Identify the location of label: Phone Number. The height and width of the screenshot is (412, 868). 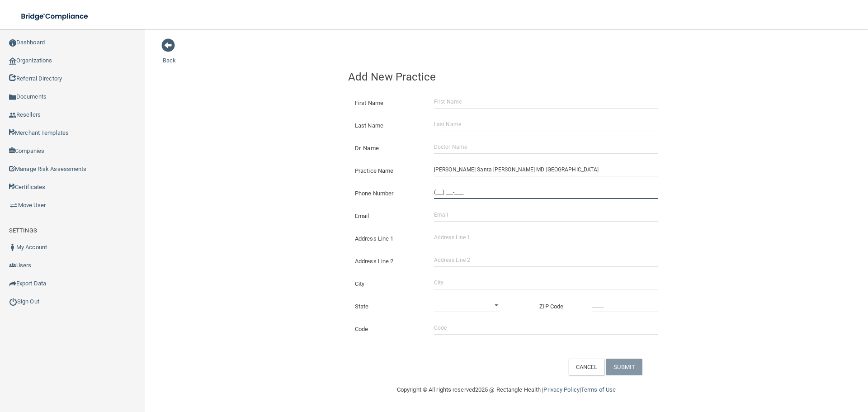
(388, 193).